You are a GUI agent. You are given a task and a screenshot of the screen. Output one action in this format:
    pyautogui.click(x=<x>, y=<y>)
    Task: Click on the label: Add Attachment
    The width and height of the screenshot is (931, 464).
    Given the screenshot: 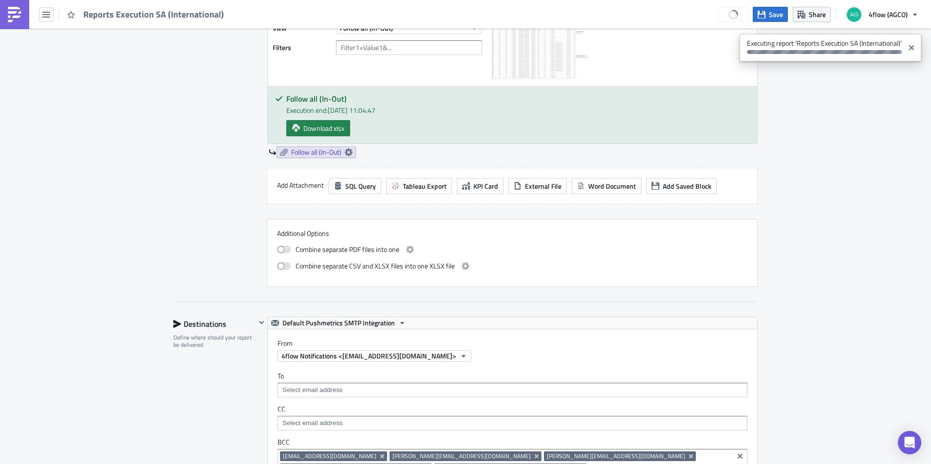 What is the action you would take?
    pyautogui.click(x=300, y=185)
    